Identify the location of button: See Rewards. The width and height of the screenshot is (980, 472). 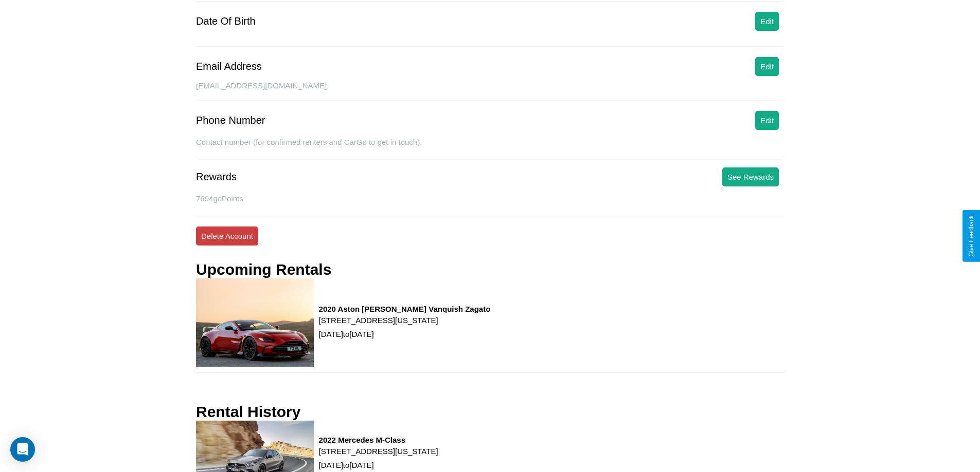
(751, 177).